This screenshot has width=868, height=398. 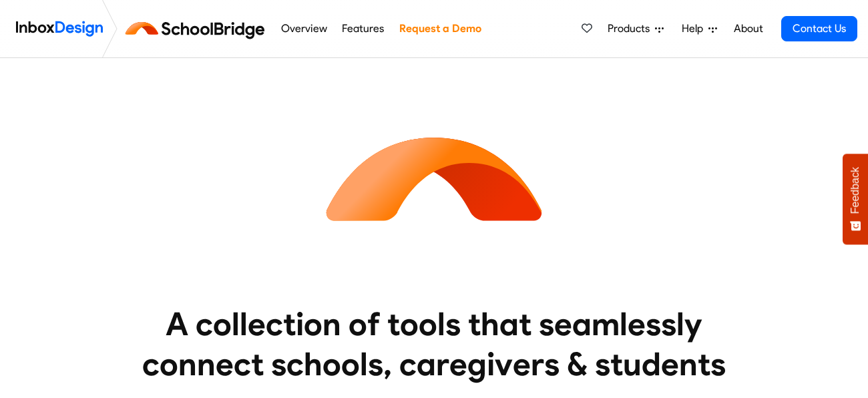 I want to click on heading: A collection of tools that seamlessly connect schools, caregivers & students, so click(x=434, y=344).